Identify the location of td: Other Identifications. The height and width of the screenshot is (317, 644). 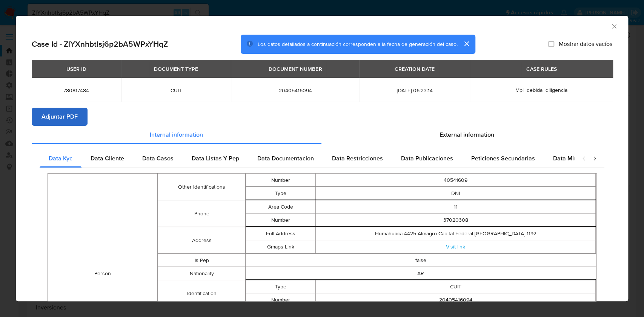
(201, 187).